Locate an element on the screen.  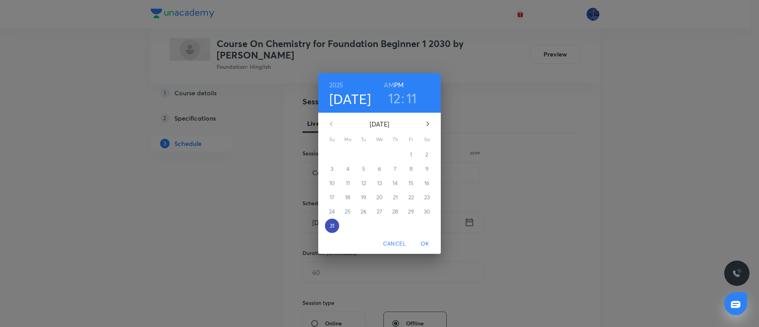
h3: 11 is located at coordinates (412, 98).